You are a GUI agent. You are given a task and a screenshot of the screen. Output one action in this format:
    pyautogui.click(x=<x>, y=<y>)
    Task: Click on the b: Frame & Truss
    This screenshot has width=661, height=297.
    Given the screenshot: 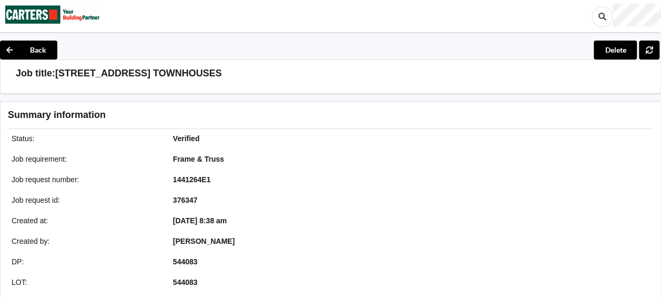 What is the action you would take?
    pyautogui.click(x=198, y=159)
    